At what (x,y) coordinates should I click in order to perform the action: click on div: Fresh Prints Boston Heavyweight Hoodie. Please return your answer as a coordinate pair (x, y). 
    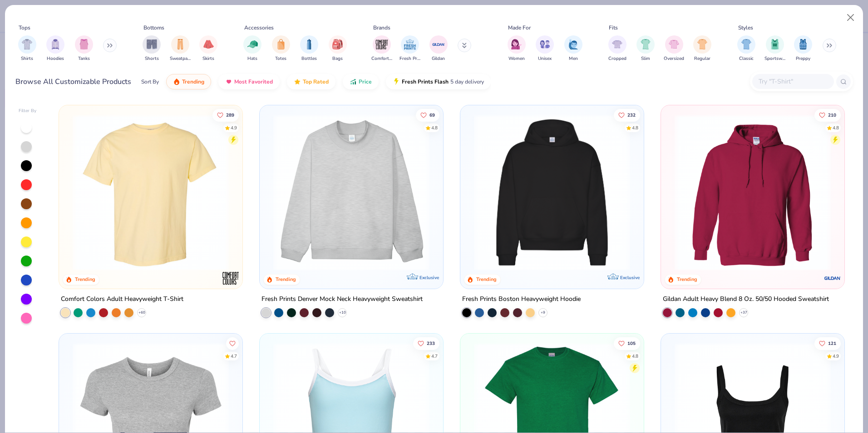
    Looking at the image, I should click on (521, 299).